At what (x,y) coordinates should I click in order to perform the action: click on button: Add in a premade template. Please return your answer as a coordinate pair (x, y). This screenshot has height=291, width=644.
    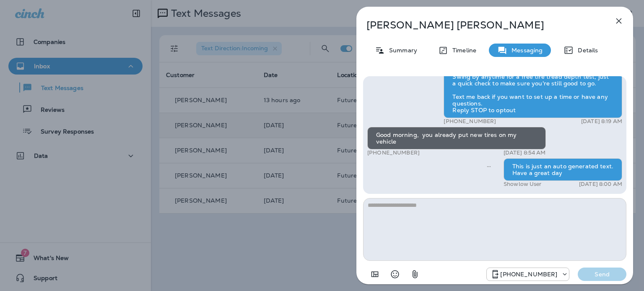
    Looking at the image, I should click on (375, 274).